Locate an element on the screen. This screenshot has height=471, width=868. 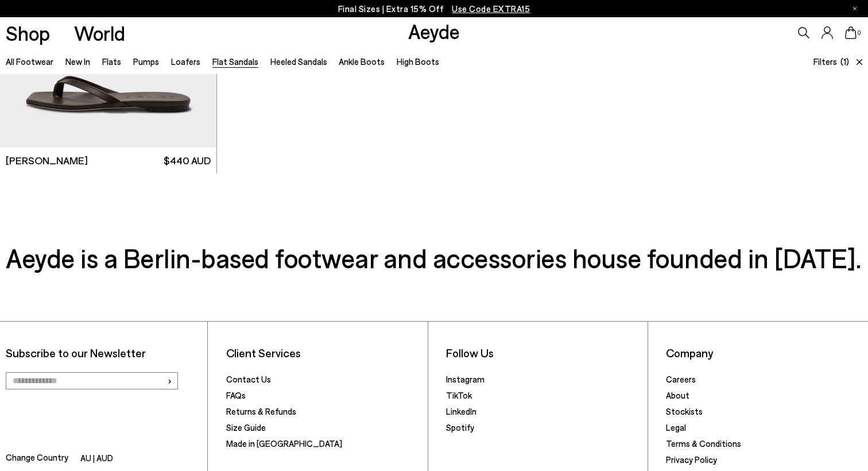
a: Size Guide is located at coordinates (246, 428).